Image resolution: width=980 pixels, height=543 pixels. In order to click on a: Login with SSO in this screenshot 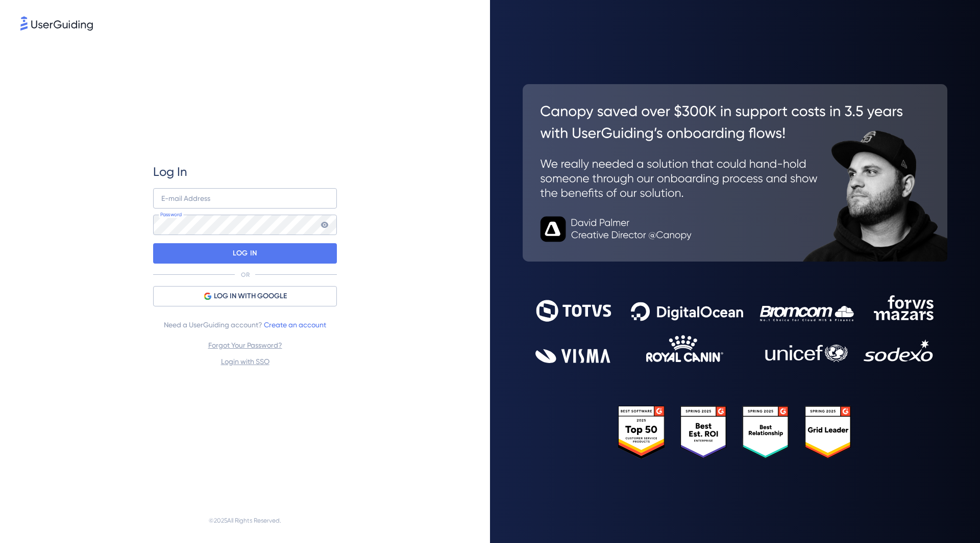, I will do `click(245, 362)`.